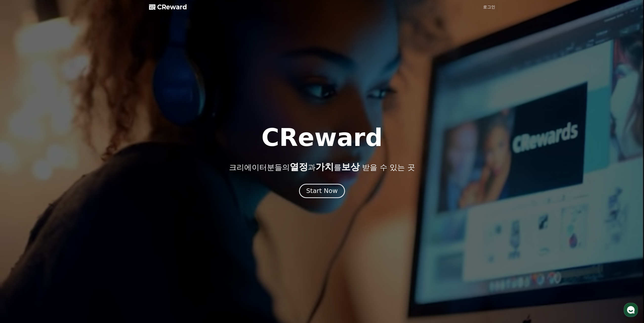  Describe the element at coordinates (322, 191) in the screenshot. I see `a: Start Now` at that location.